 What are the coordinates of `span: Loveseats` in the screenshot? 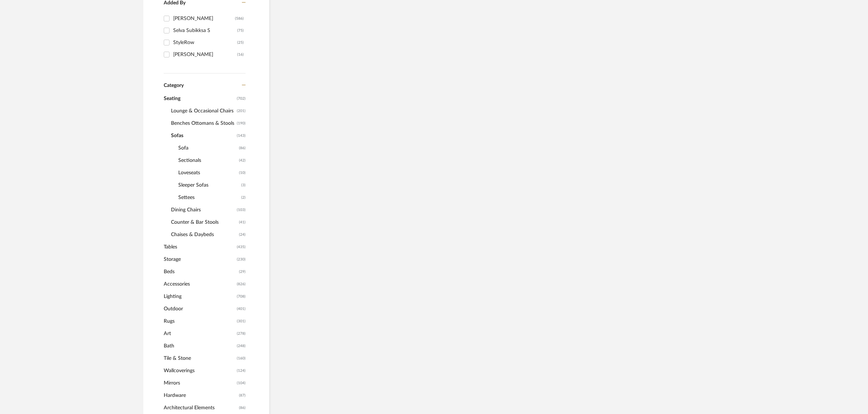 It's located at (208, 173).